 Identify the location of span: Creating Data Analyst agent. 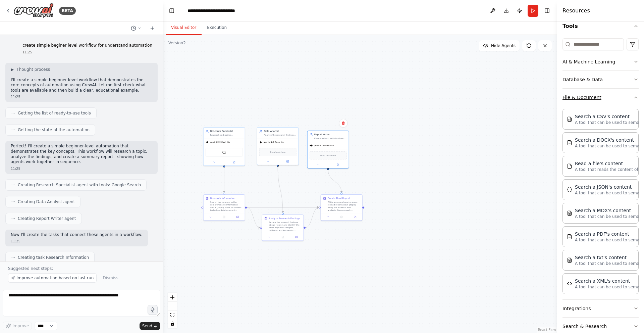
(46, 202).